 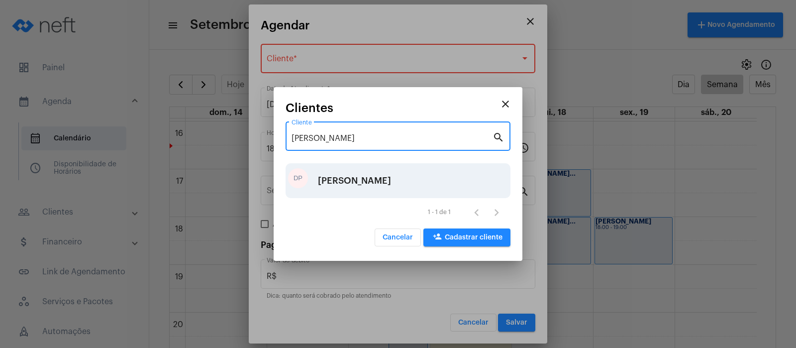 I want to click on mat-icon: search, so click(x=498, y=137).